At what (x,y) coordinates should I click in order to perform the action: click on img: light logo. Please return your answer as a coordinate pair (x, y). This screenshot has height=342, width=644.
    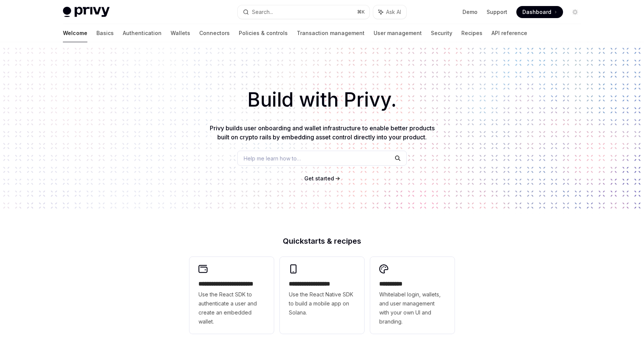
    Looking at the image, I should click on (86, 12).